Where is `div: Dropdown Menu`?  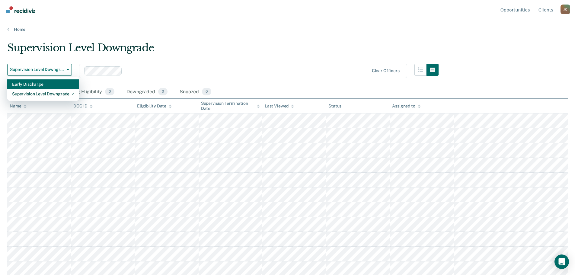
div: Dropdown Menu is located at coordinates (43, 89).